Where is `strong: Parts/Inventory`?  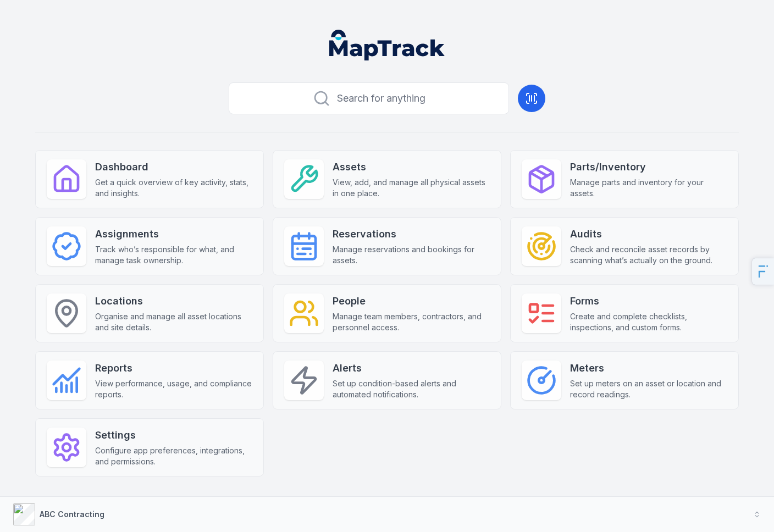 strong: Parts/Inventory is located at coordinates (649, 167).